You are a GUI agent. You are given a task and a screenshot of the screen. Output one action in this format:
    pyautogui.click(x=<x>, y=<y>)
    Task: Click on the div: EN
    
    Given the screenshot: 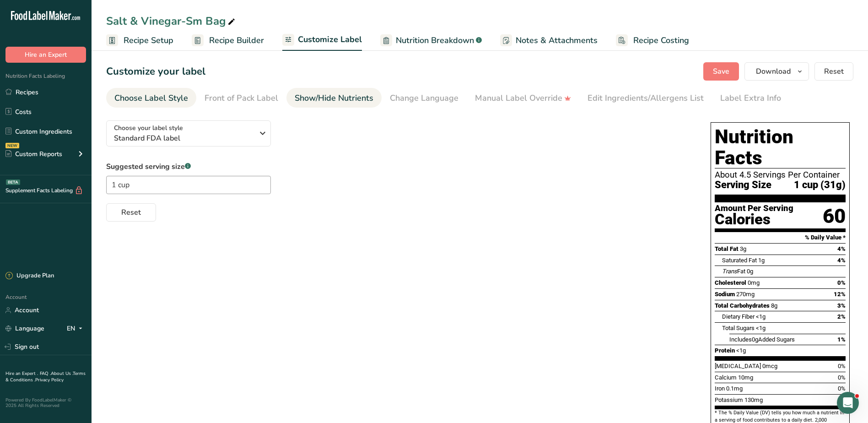 What is the action you would take?
    pyautogui.click(x=76, y=329)
    